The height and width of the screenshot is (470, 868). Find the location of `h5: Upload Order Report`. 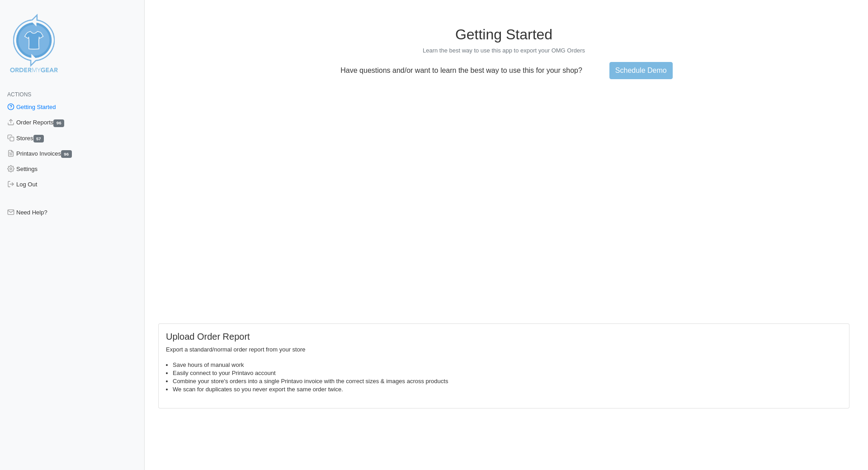

h5: Upload Order Report is located at coordinates (503, 337).